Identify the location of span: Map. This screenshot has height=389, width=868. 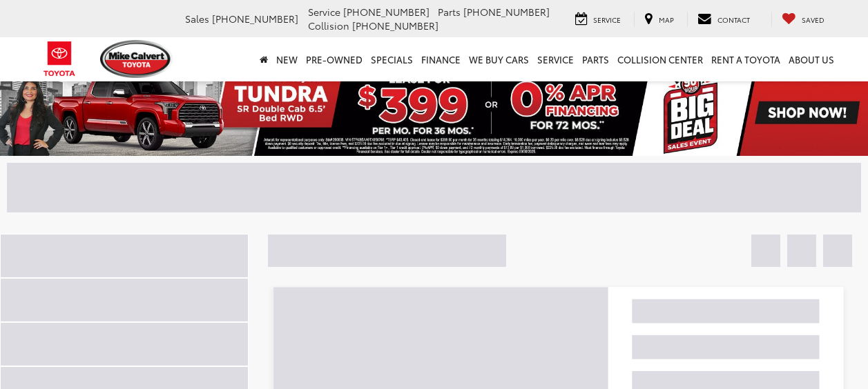
(667, 19).